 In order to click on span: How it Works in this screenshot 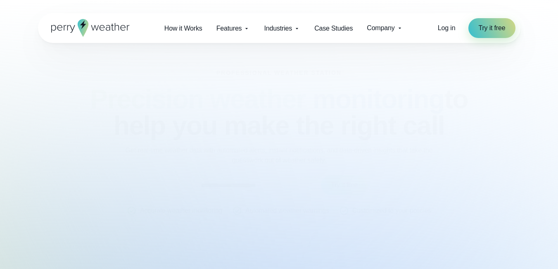, I will do `click(183, 29)`.